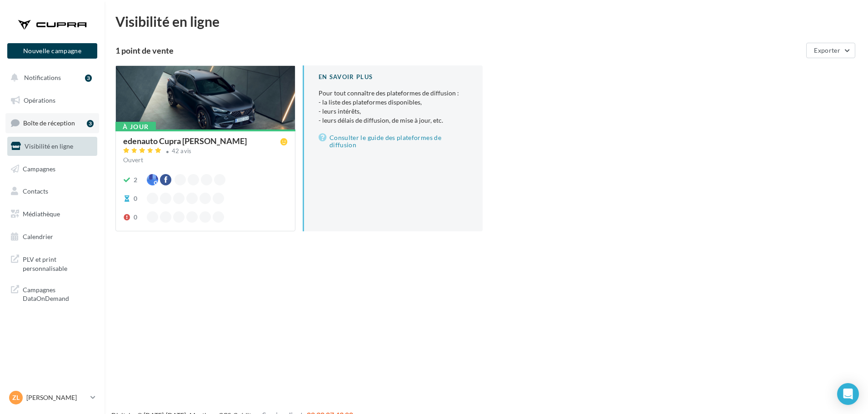 This screenshot has width=868, height=414. Describe the element at coordinates (39, 168) in the screenshot. I see `span: Campagnes` at that location.